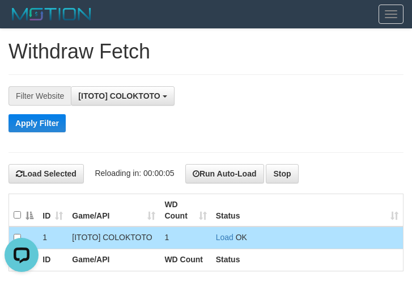 The height and width of the screenshot is (281, 412). What do you see at coordinates (40, 96) in the screenshot?
I see `div: Filter Website` at bounding box center [40, 96].